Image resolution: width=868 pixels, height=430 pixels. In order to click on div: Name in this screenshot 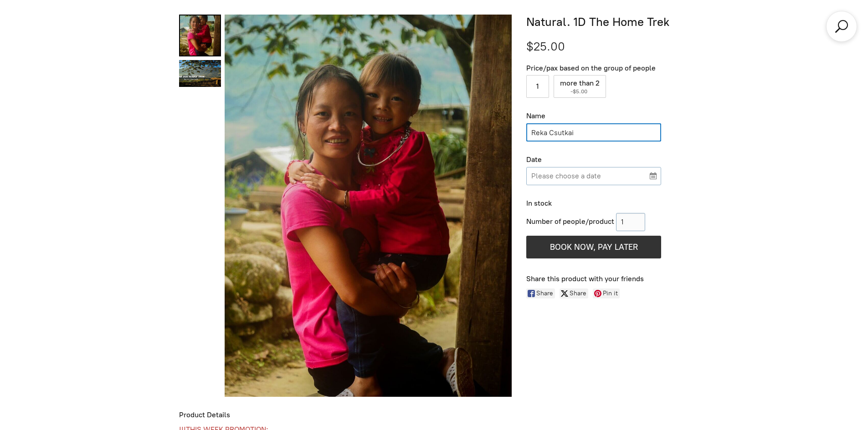, I will do `click(594, 116)`.